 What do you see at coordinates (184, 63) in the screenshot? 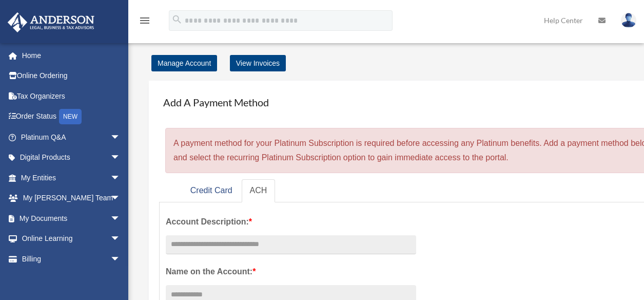
I see `a: Manage Account` at bounding box center [184, 63].